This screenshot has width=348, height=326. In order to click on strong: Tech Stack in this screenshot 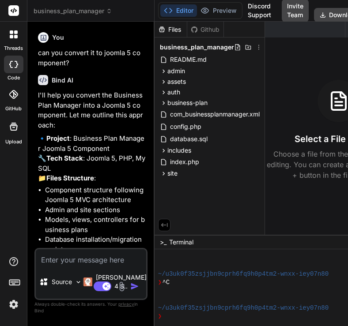, I will do `click(64, 158)`.